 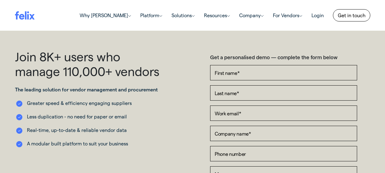 I want to click on li: A modular built platform to suit your business, so click(x=89, y=143).